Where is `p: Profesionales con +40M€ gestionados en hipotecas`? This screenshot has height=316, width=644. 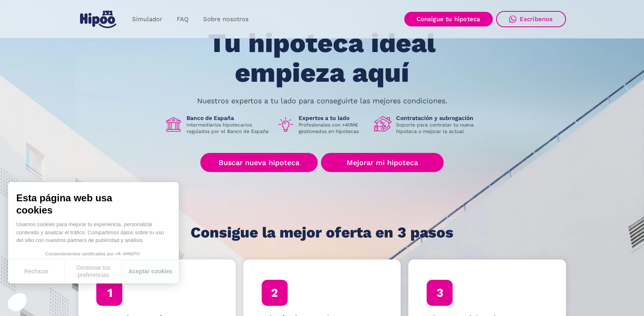
p: Profesionales con +40M€ gestionados en hipotecas is located at coordinates (333, 128).